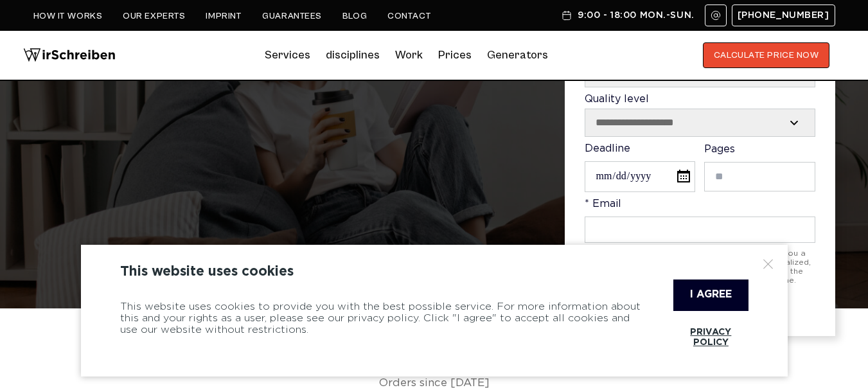 Image resolution: width=868 pixels, height=390 pixels. Describe the element at coordinates (710, 338) in the screenshot. I see `font: Privacy Policy` at that location.